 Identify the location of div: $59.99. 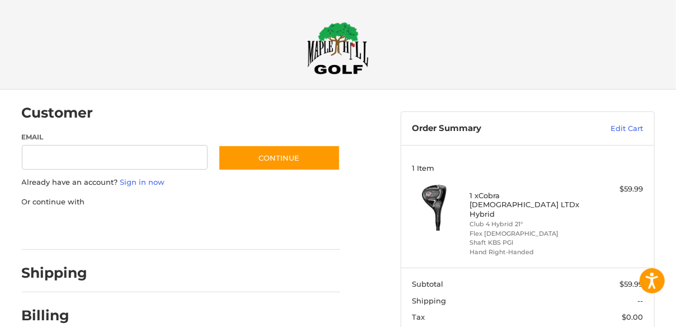
(614, 189).